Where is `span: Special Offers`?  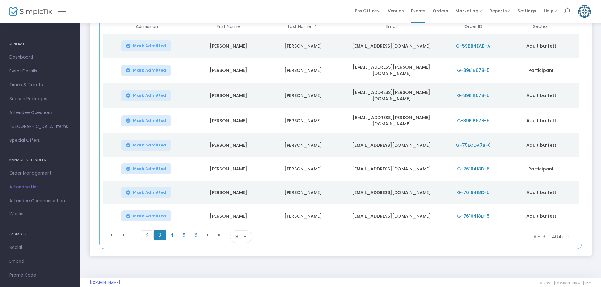
span: Special Offers is located at coordinates (40, 140).